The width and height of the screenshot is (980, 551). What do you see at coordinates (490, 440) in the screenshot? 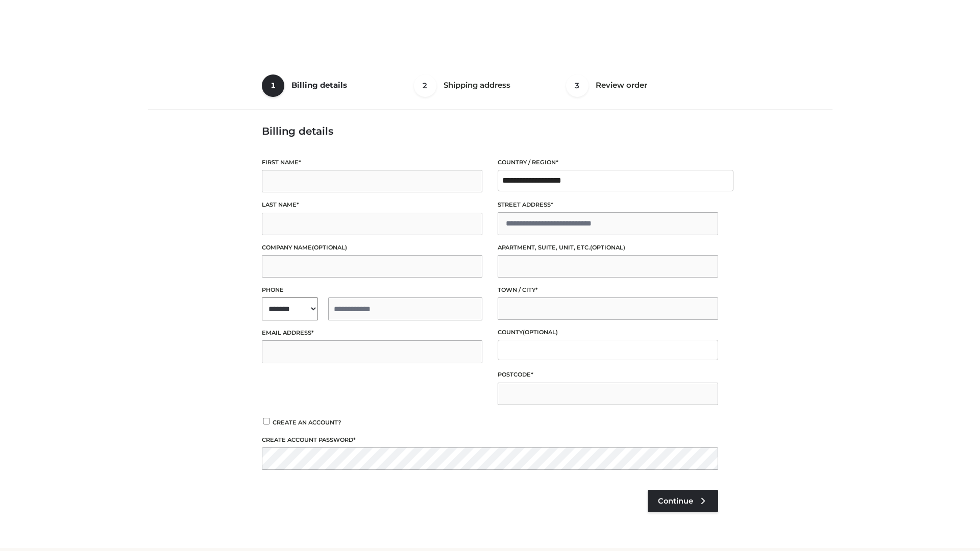
I see `label: Create account password` at bounding box center [490, 440].